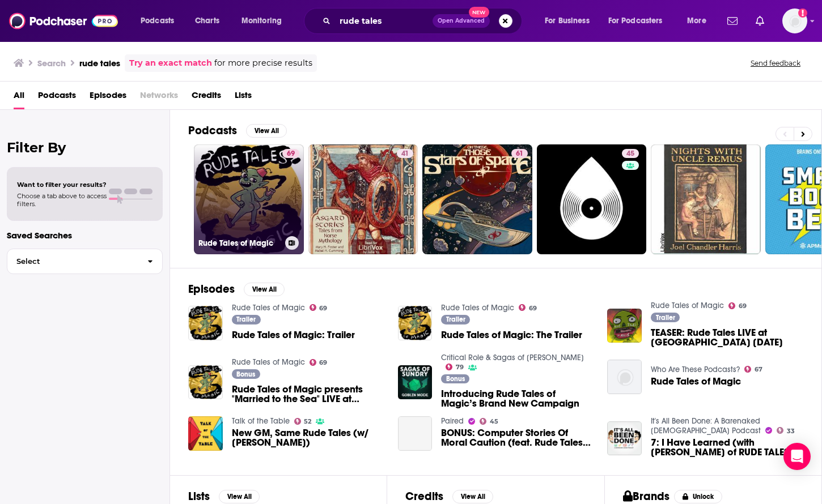 The image size is (822, 504). I want to click on span: Open Advanced, so click(461, 21).